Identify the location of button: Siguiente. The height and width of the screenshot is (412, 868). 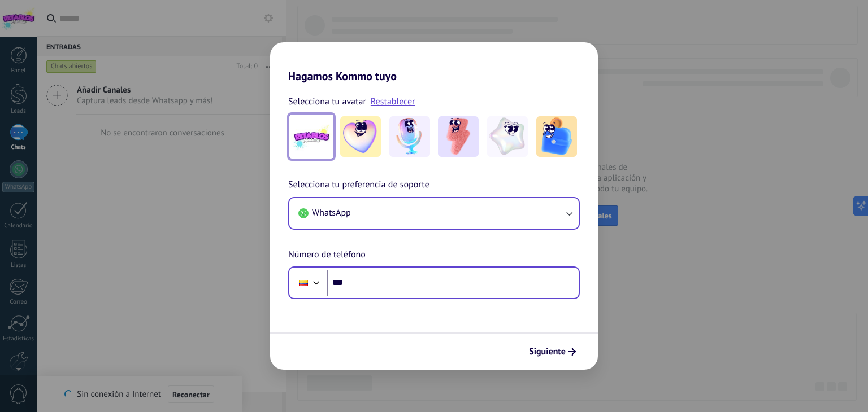
(552, 352).